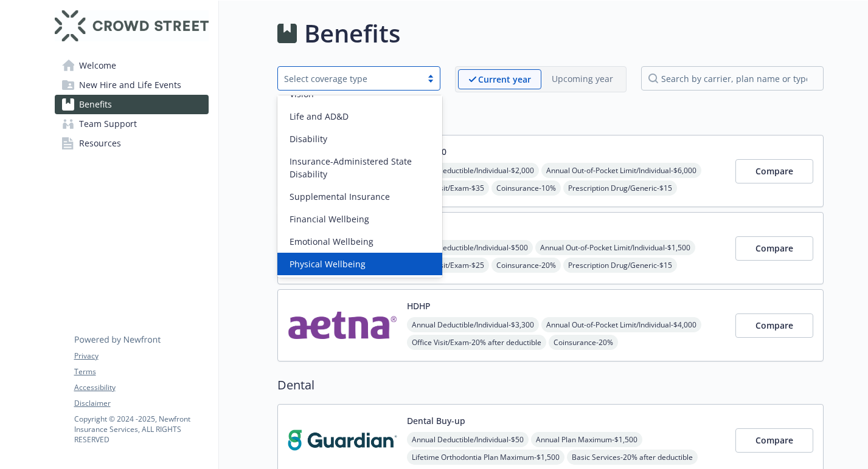  What do you see at coordinates (473, 170) in the screenshot?
I see `span: Annual Deductible/Individual - $2,000` at bounding box center [473, 170].